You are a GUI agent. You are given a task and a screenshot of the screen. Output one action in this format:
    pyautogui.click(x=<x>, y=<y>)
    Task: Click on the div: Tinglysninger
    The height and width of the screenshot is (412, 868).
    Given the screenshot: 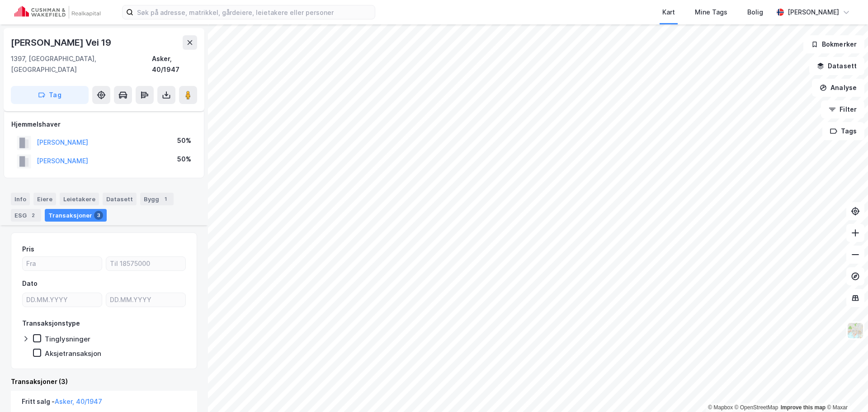 What is the action you would take?
    pyautogui.click(x=68, y=338)
    